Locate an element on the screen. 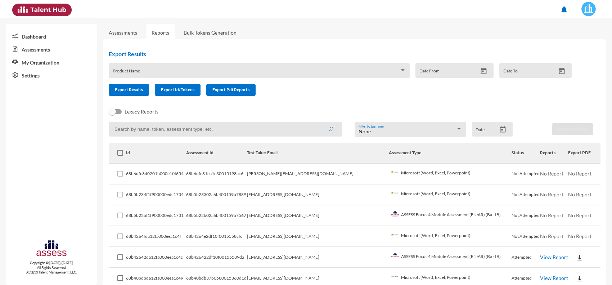 The height and width of the screenshot is (285, 612). button: Download PDF is located at coordinates (572, 129).